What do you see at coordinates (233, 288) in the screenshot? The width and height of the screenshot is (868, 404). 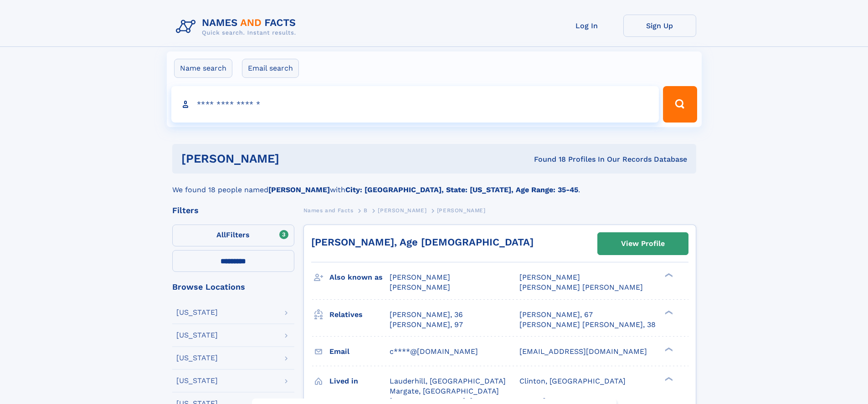 I see `div: Browse Locations` at bounding box center [233, 288].